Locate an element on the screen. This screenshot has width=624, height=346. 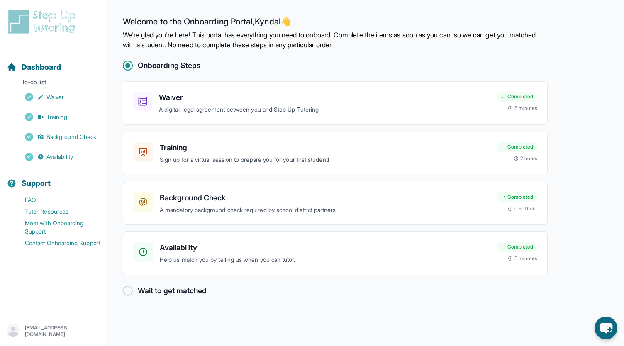
h3: Availability is located at coordinates (325, 248).